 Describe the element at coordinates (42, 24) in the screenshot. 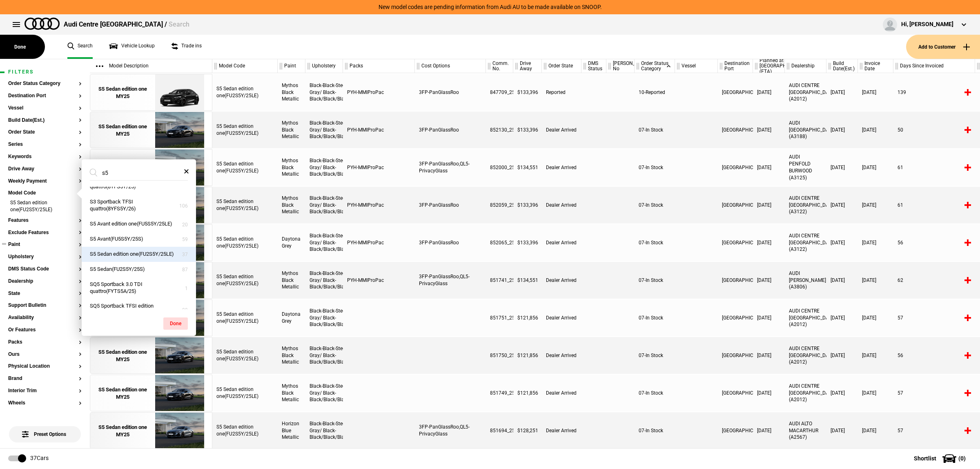

I see `img: audi.png` at that location.